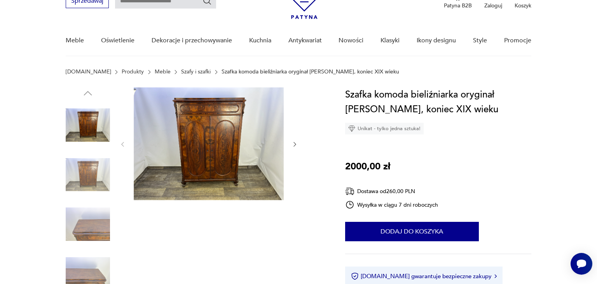 This screenshot has width=597, height=284. I want to click on a: Antykwariat, so click(305, 40).